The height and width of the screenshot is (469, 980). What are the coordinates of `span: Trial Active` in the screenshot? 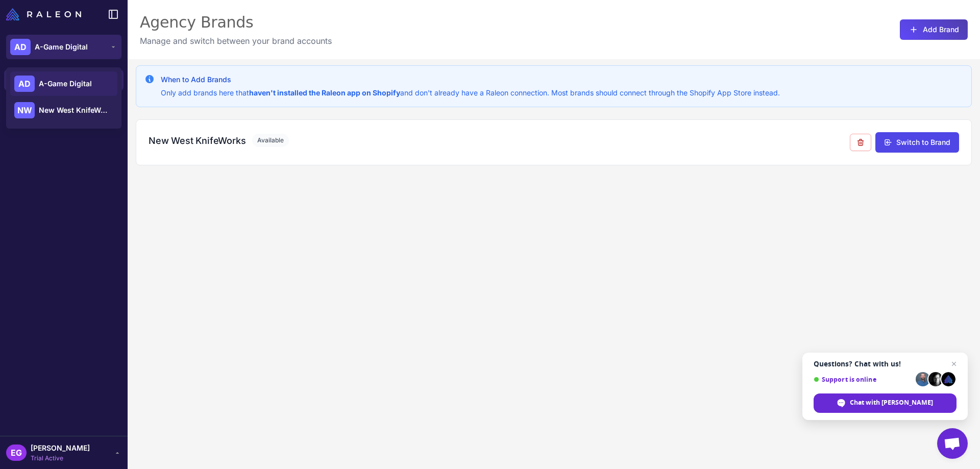 It's located at (60, 458).